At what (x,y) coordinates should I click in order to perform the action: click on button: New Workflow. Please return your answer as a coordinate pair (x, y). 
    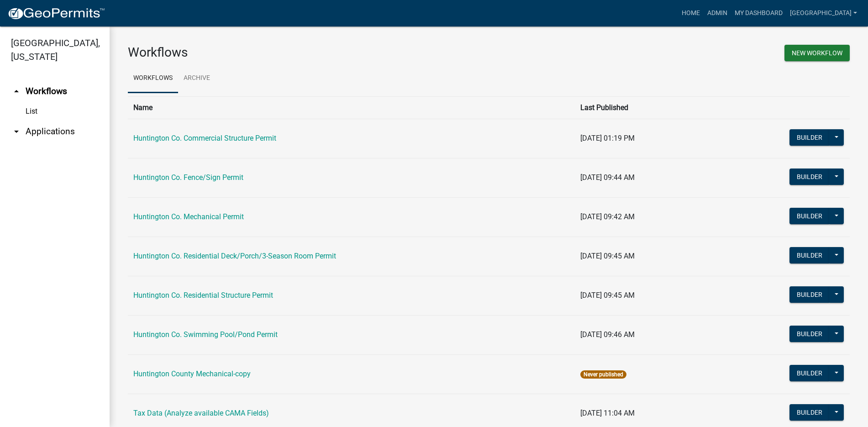
    Looking at the image, I should click on (817, 53).